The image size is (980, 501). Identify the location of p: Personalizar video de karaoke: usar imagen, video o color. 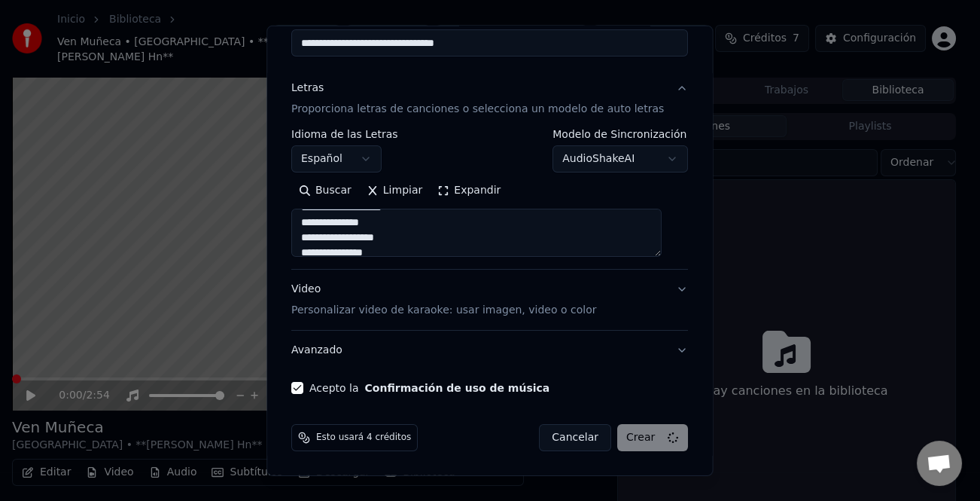
(444, 310).